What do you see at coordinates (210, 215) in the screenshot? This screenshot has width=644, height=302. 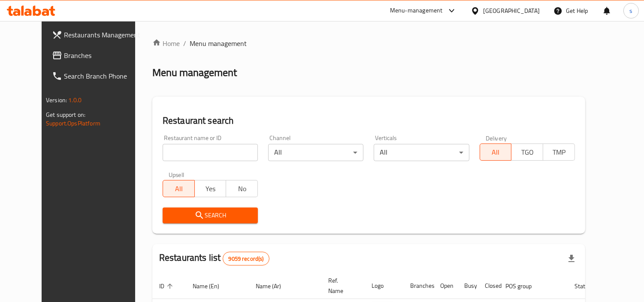 I see `span: Search` at bounding box center [210, 215].